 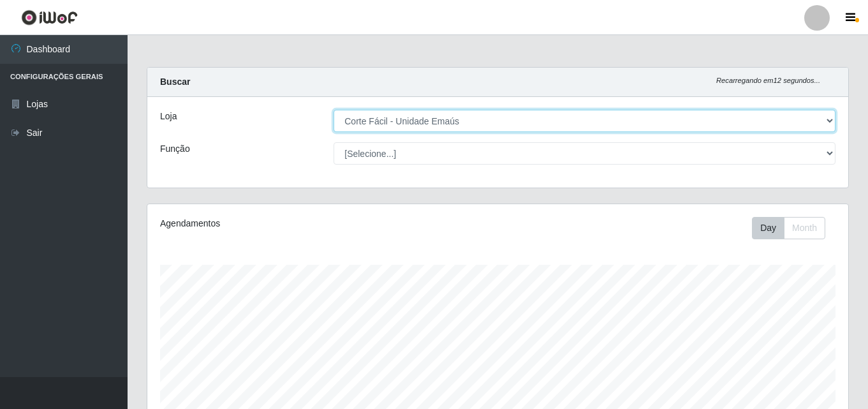 I want to click on button: Month, so click(x=804, y=228).